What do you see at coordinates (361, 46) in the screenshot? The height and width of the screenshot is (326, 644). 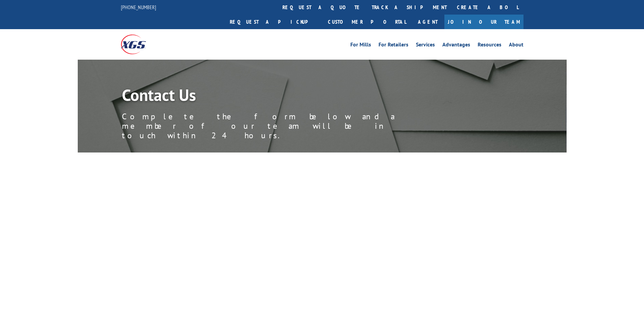 I see `a: For Mills` at bounding box center [361, 46].